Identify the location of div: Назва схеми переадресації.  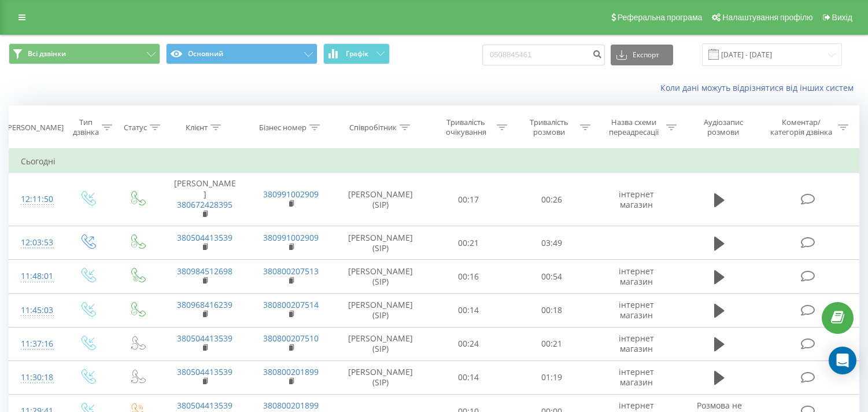
(633, 127).